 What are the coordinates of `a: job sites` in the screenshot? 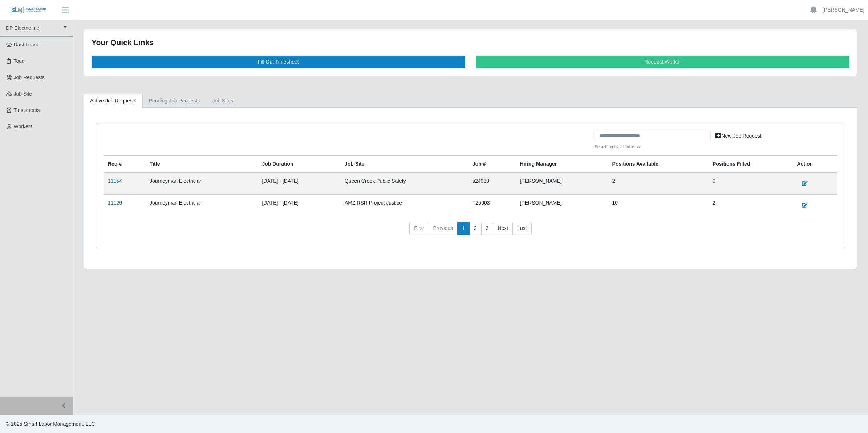 It's located at (223, 101).